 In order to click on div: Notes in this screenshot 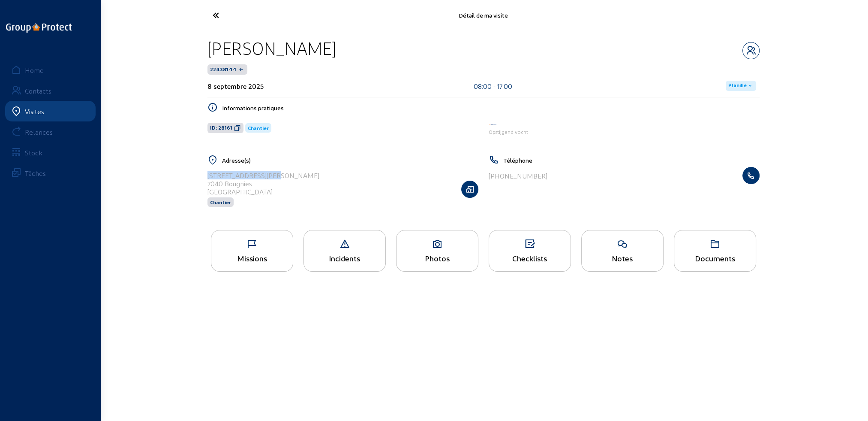, I will do `click(622, 258)`.